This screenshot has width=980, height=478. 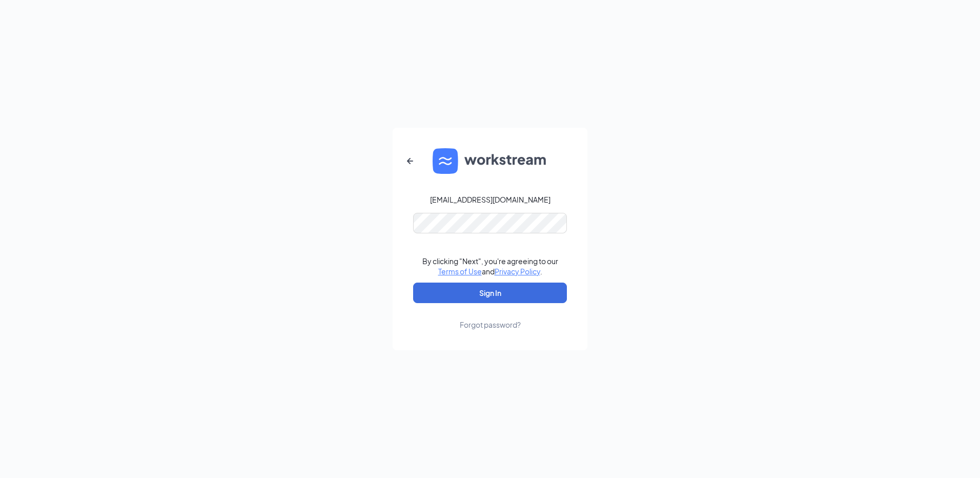 What do you see at coordinates (490, 266) in the screenshot?
I see `div: By clicking "Next", you're agreeing to our and .` at bounding box center [490, 266].